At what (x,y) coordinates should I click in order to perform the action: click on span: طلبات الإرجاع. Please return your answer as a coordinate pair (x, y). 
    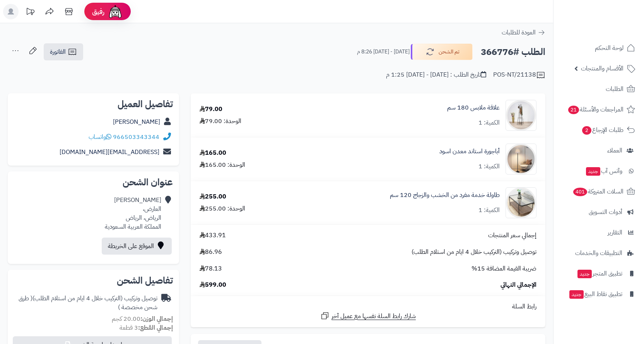
    Looking at the image, I should click on (602, 130).